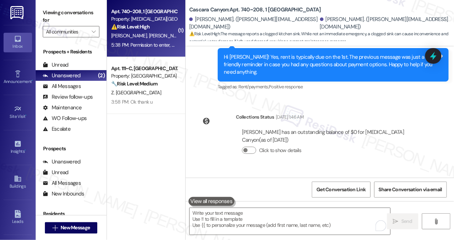 The height and width of the screenshot is (240, 454). What do you see at coordinates (18, 113) in the screenshot?
I see `a: Site Visit •` at bounding box center [18, 113].